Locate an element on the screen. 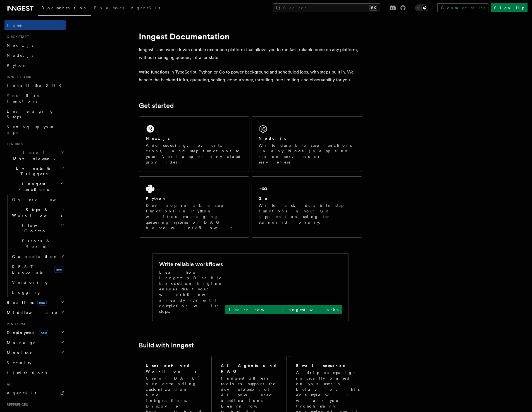 The width and height of the screenshot is (532, 412). span: Examples is located at coordinates (109, 7).